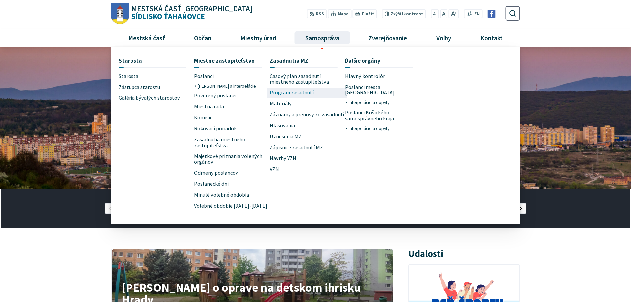 The image size is (631, 302). Describe the element at coordinates (209, 106) in the screenshot. I see `span: Miestna rada` at that location.